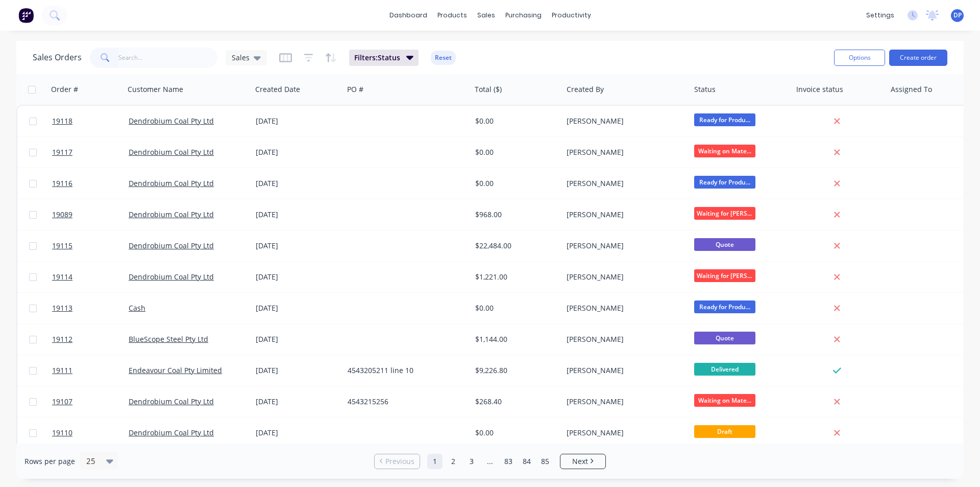 Image resolution: width=980 pixels, height=487 pixels. I want to click on span: 19114, so click(62, 277).